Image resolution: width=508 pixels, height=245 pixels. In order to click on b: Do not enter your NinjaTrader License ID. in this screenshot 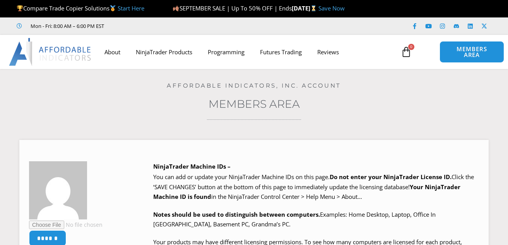, I will do `click(390, 176)`.